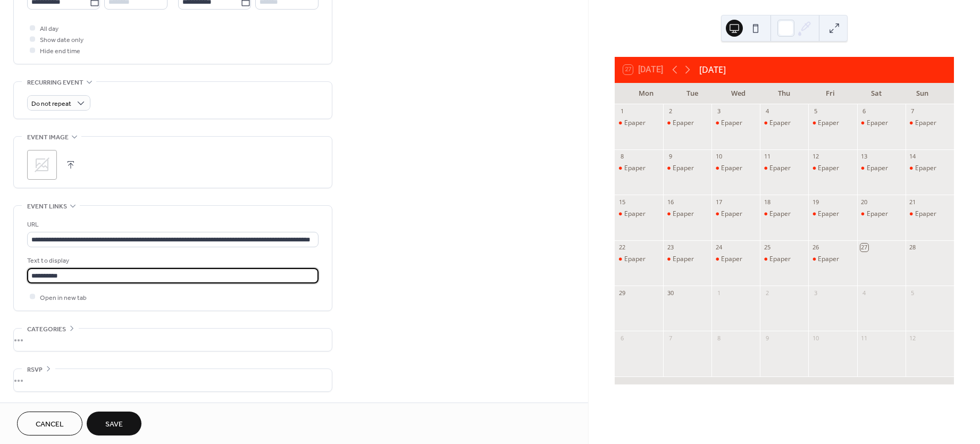  I want to click on span: All day, so click(49, 29).